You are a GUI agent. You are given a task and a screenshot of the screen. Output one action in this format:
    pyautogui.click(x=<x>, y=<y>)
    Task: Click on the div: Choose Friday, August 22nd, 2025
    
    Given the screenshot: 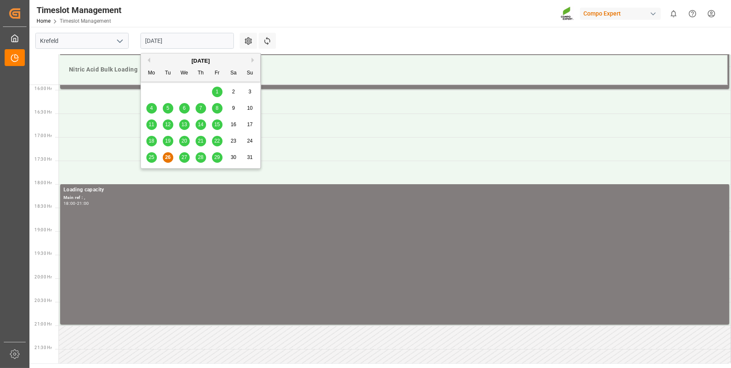 What is the action you would take?
    pyautogui.click(x=217, y=141)
    